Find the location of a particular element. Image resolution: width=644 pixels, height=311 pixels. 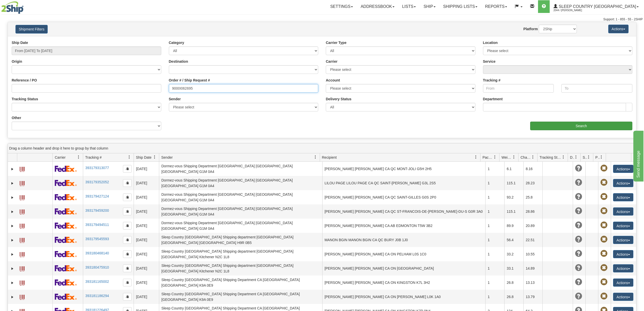

a: Lists is located at coordinates (409, 6).